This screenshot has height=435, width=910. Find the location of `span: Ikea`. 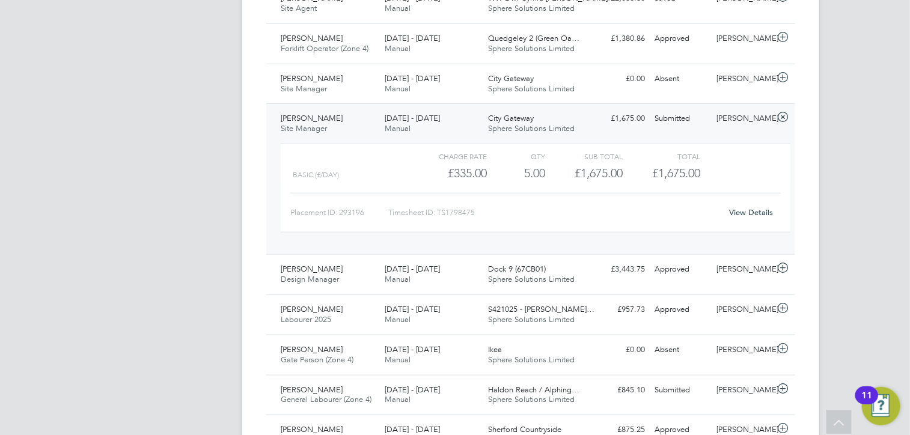

span: Ikea is located at coordinates (495, 349).